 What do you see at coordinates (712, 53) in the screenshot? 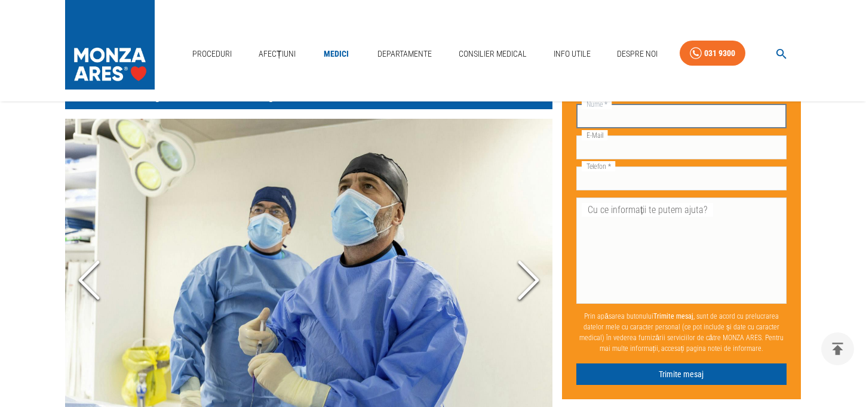
I see `a: 031 9300` at bounding box center [712, 53].